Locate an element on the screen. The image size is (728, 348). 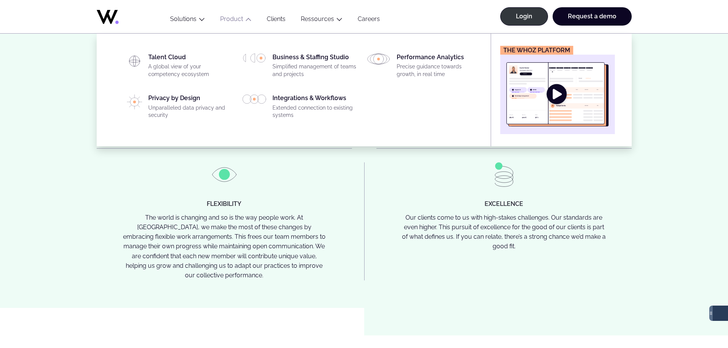
p: Simplified management of teams and projects is located at coordinates (315, 70).